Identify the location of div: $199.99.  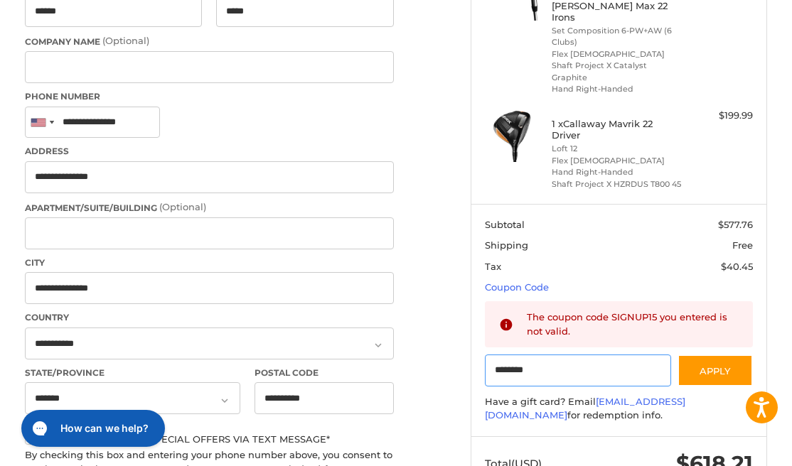
(719, 116).